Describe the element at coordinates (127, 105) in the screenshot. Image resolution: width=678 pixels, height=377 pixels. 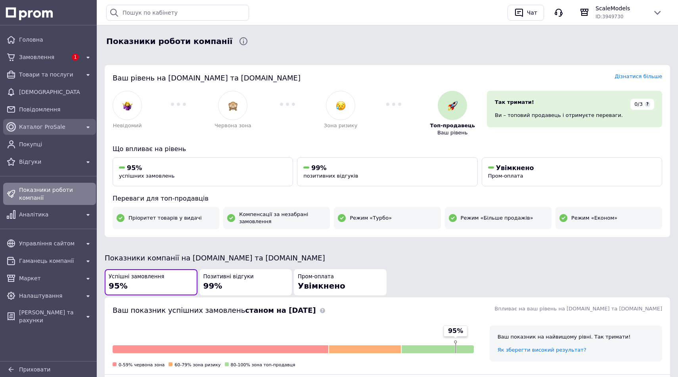
I see `img: :woman-shrugging:` at that location.